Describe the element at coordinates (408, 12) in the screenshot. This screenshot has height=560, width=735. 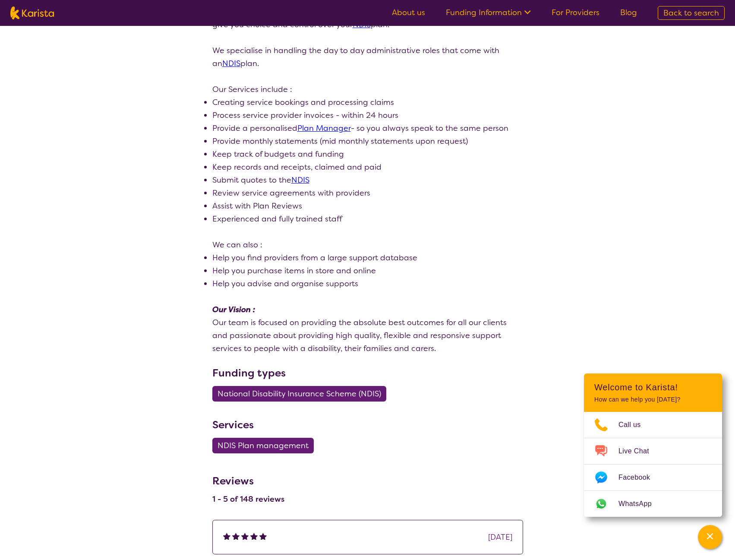
I see `a: About us` at that location.